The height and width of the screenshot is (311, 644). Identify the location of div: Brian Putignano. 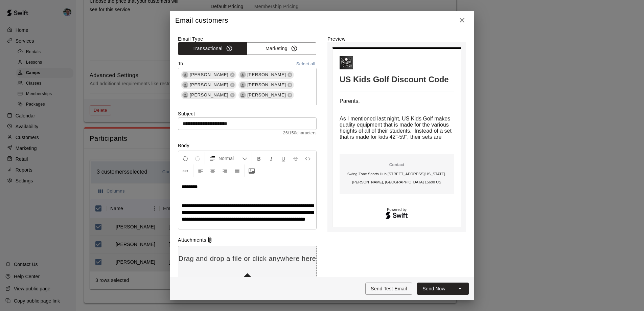
(185, 85).